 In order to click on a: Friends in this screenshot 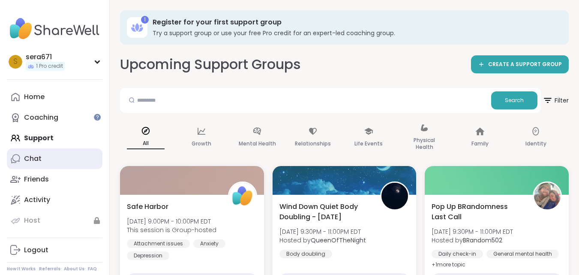, I will do `click(54, 179)`.